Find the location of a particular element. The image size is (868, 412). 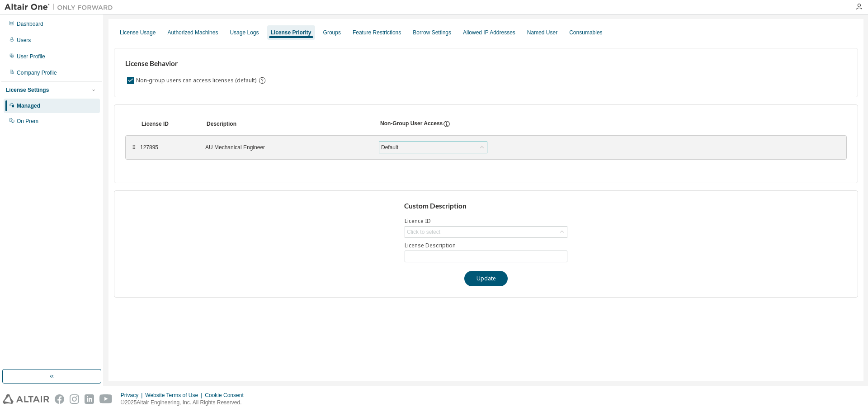

div: Feature Restrictions is located at coordinates (376, 32).